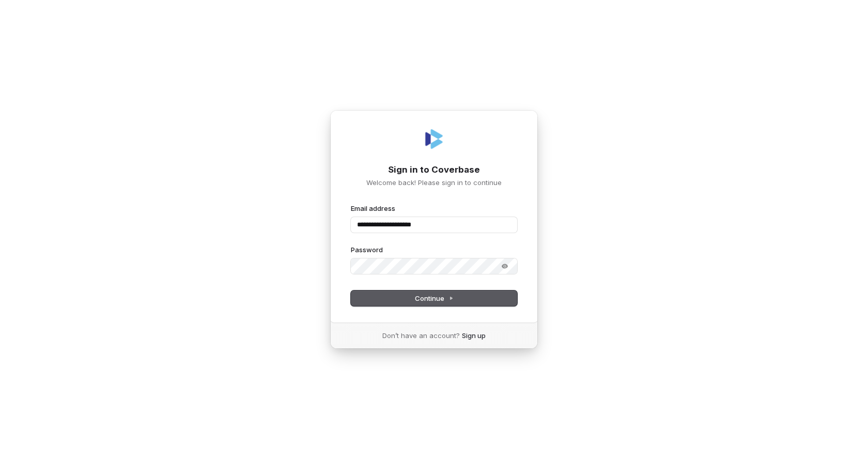 The image size is (868, 459). Describe the element at coordinates (434, 298) in the screenshot. I see `button: Continue` at that location.